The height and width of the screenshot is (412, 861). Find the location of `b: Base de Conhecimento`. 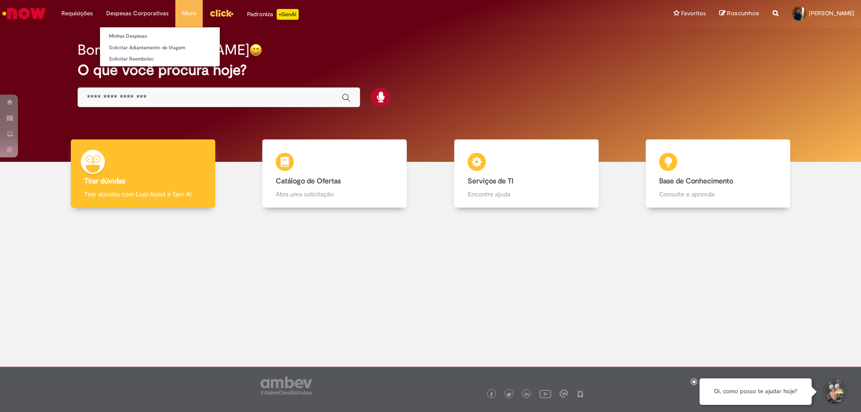

b: Base de Conhecimento is located at coordinates (696, 181).